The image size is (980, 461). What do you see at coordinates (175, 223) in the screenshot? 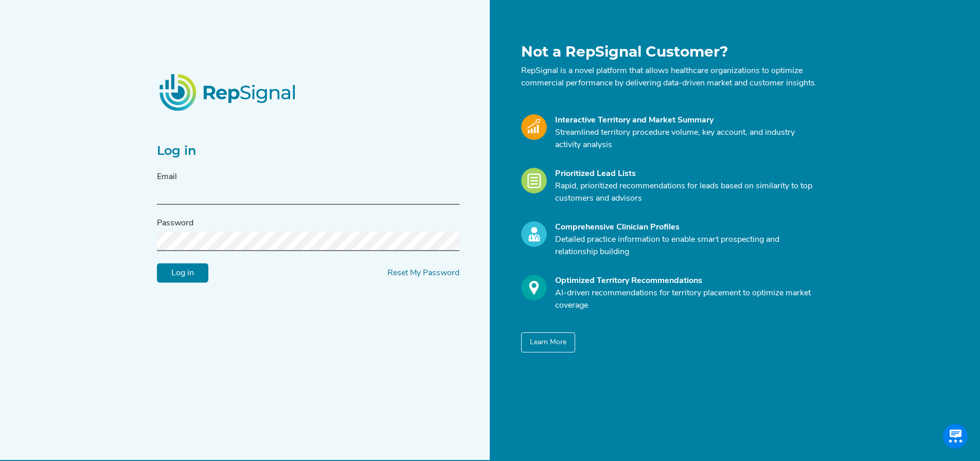
I see `label: Password` at bounding box center [175, 223].